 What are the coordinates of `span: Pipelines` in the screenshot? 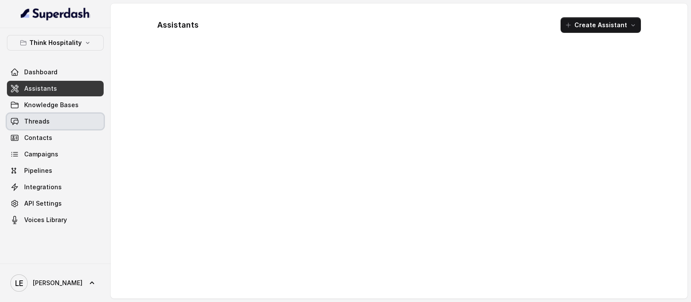 It's located at (38, 171).